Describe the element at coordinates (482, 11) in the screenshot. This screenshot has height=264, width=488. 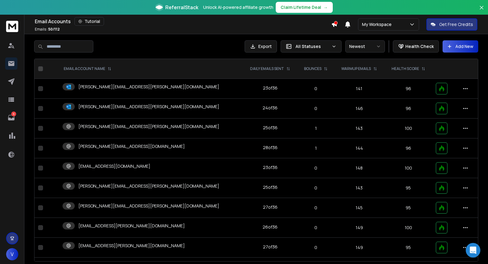
I see `button: Close banner` at that location.